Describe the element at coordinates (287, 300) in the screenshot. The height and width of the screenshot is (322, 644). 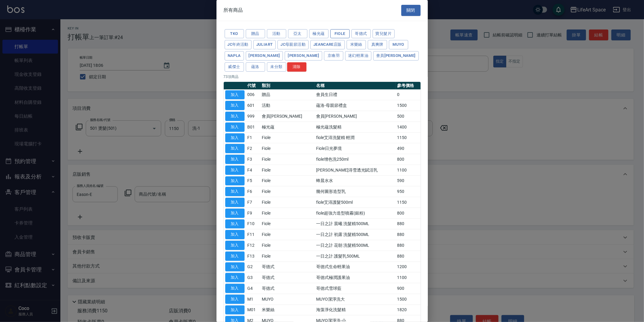
I see `td: MUYO` at that location.